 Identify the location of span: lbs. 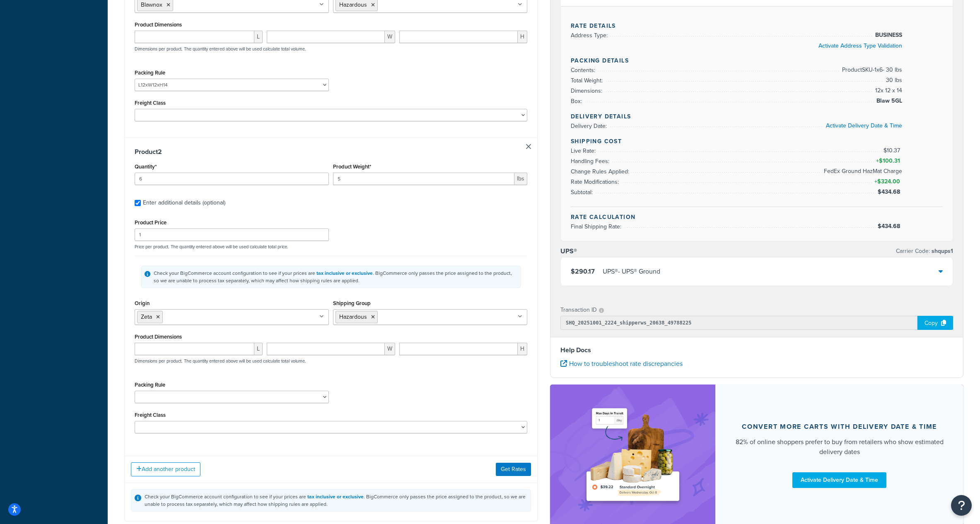
(521, 179).